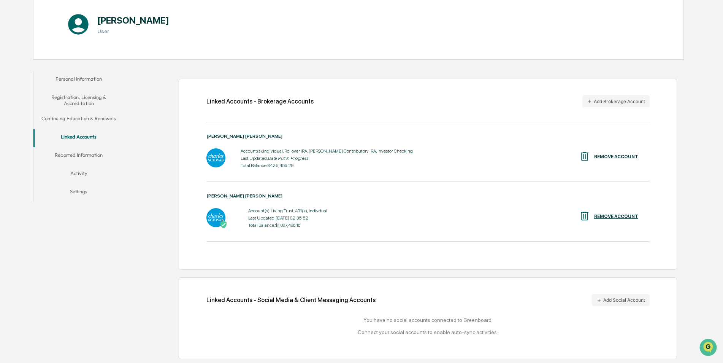  What do you see at coordinates (79, 156) in the screenshot?
I see `button: Reported Information` at bounding box center [79, 156].